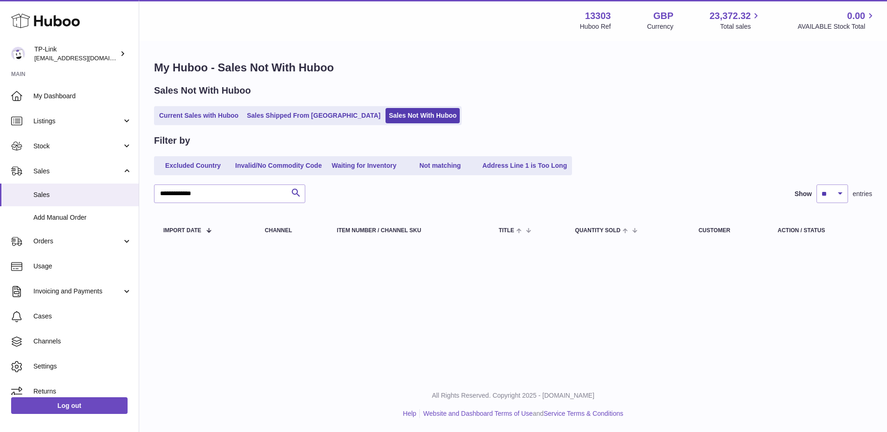 The image size is (887, 432). I want to click on strong: 13303, so click(598, 16).